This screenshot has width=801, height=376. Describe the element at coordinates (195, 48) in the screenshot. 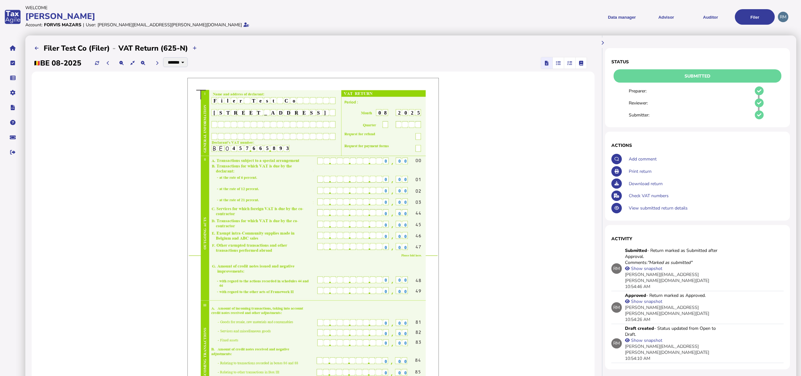

I see `button: Upload transactions` at that location.